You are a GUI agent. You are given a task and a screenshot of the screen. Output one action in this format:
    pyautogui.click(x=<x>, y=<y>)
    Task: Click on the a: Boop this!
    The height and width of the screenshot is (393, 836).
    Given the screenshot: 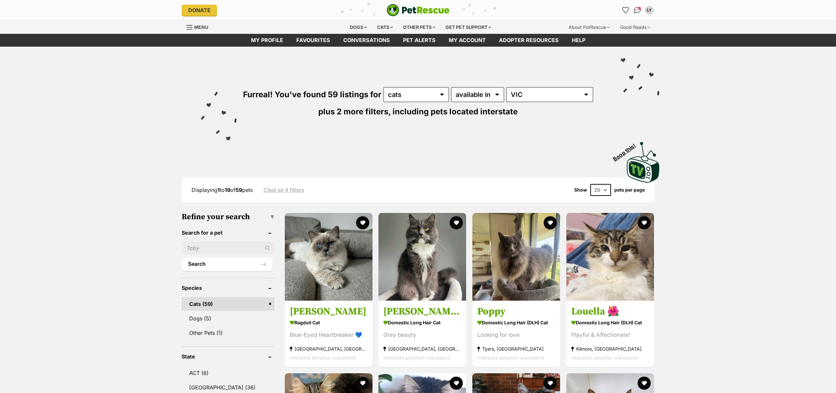 What is the action you would take?
    pyautogui.click(x=643, y=160)
    